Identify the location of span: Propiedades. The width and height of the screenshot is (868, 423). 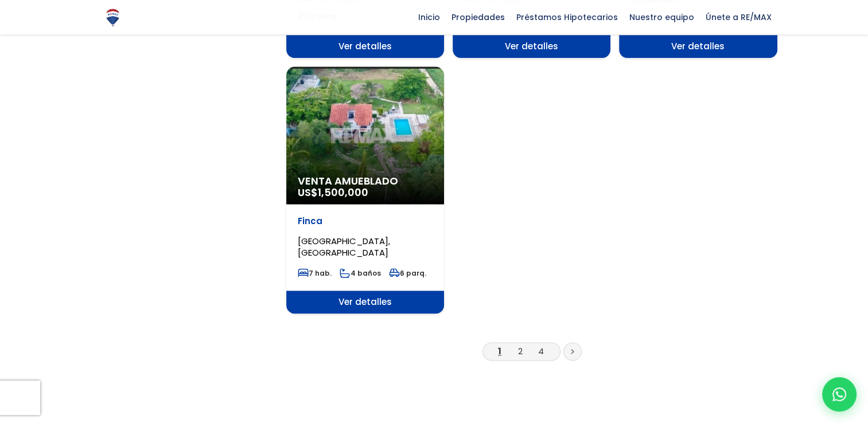
(478, 17).